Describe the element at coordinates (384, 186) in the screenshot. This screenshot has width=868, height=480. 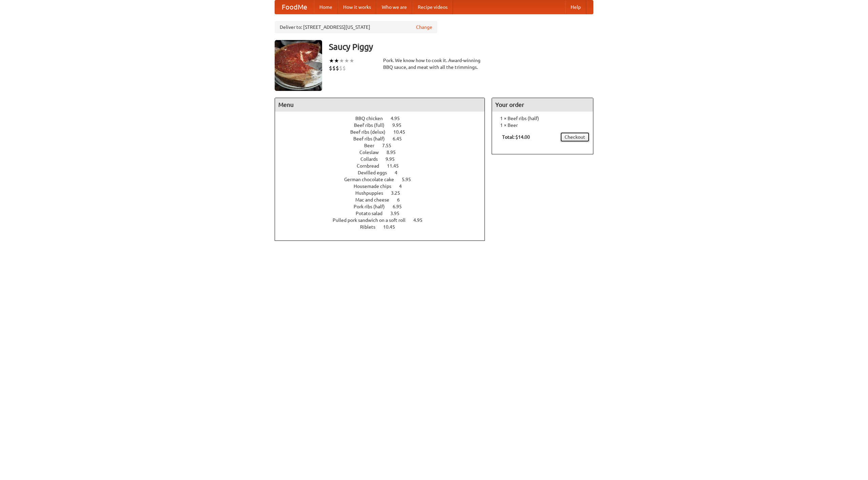
I see `a: Housemade chips 4` at that location.